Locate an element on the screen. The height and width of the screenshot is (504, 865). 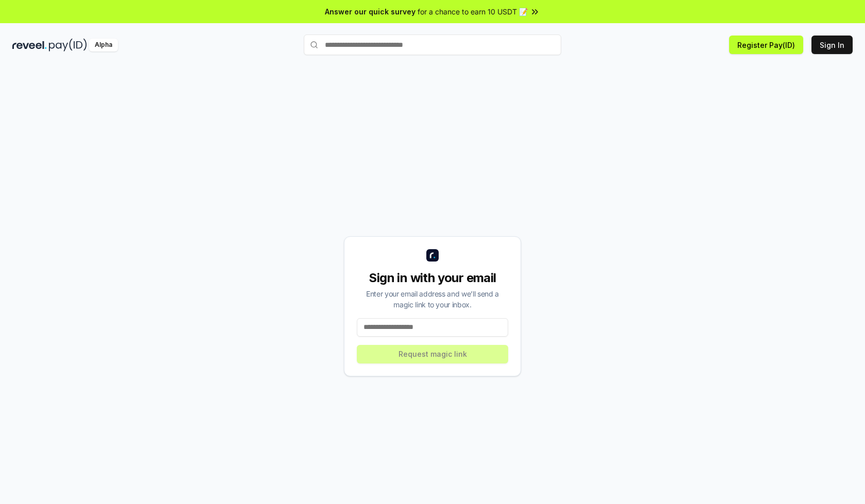
div: Sign in with your email is located at coordinates (432, 278).